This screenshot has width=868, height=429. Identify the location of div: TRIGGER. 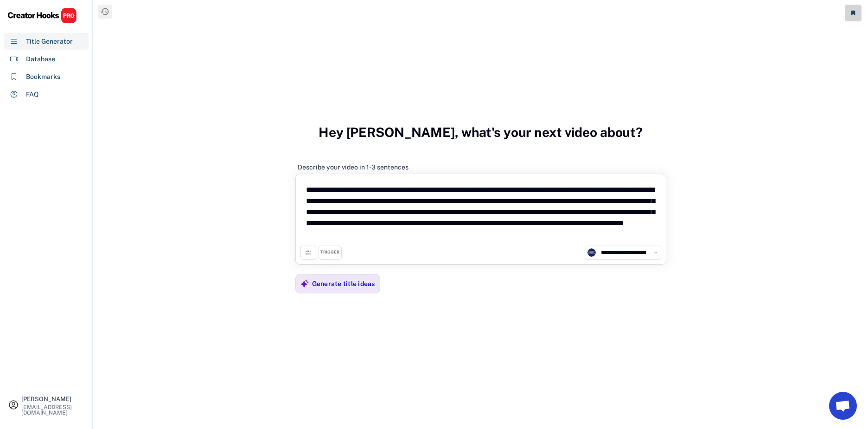
(330, 252).